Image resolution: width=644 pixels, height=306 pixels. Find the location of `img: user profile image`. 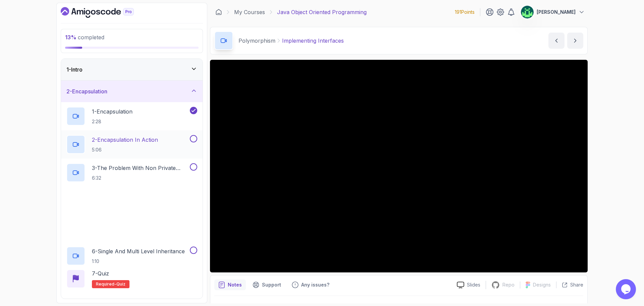

img: user profile image is located at coordinates (528, 12).